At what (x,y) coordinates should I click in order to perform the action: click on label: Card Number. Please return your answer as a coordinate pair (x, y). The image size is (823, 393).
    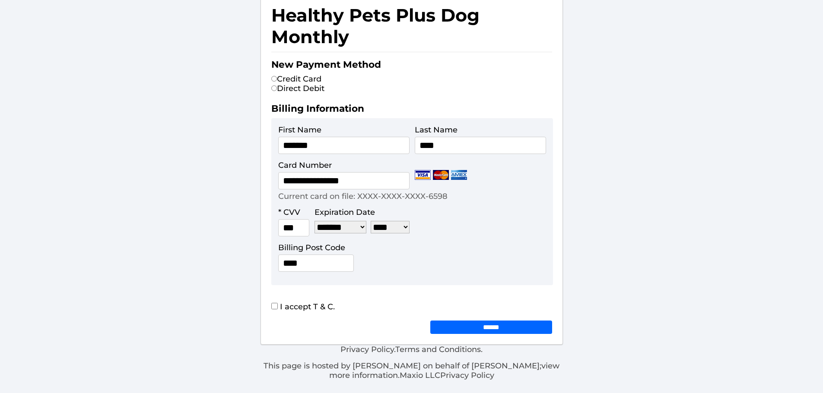
    Looking at the image, I should click on (305, 165).